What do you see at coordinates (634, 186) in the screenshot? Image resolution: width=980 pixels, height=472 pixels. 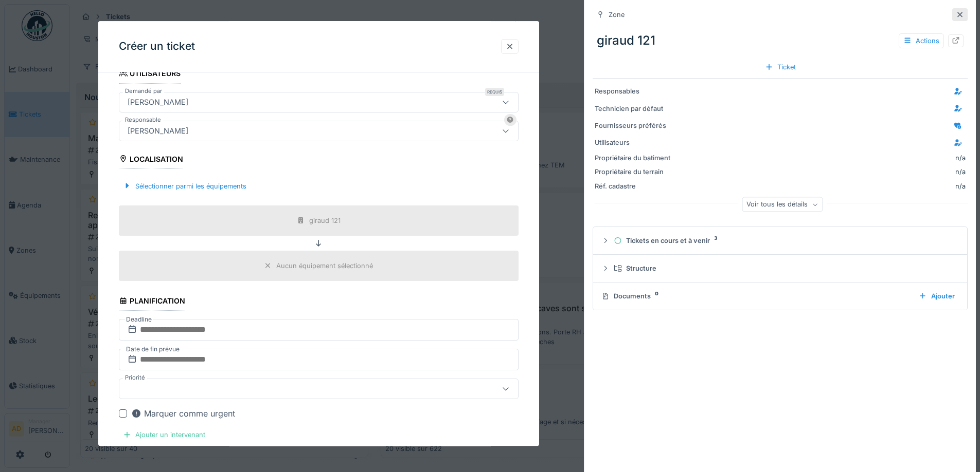 I see `div: Réf. cadastre` at bounding box center [634, 186].